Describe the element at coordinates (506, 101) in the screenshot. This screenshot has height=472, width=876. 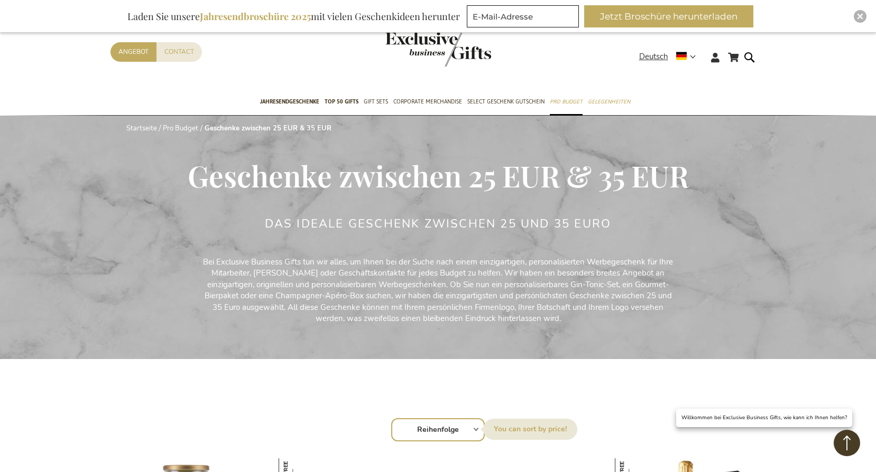
I see `span: Select Geschenk Gutschein` at that location.